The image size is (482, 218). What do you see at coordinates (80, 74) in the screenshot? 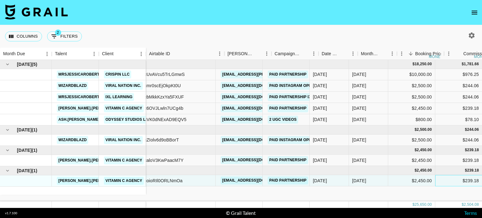
I see `a: mrsjessicaroberts` at bounding box center [80, 74].